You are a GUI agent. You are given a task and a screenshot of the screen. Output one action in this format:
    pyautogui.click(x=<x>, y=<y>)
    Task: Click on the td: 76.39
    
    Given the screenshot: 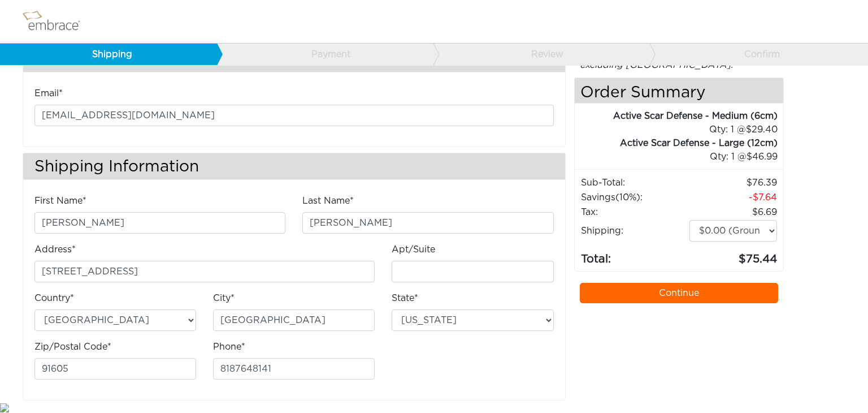 What is the action you would take?
    pyautogui.click(x=733, y=182)
    